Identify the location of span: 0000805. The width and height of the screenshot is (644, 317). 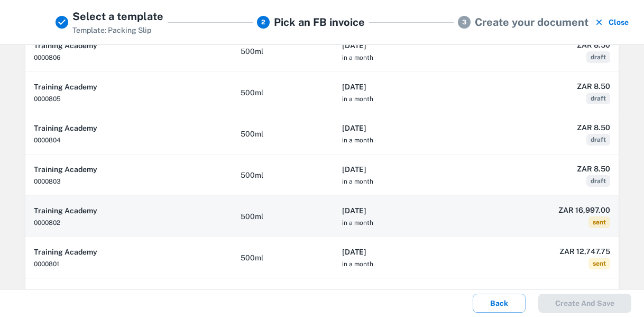
(47, 99).